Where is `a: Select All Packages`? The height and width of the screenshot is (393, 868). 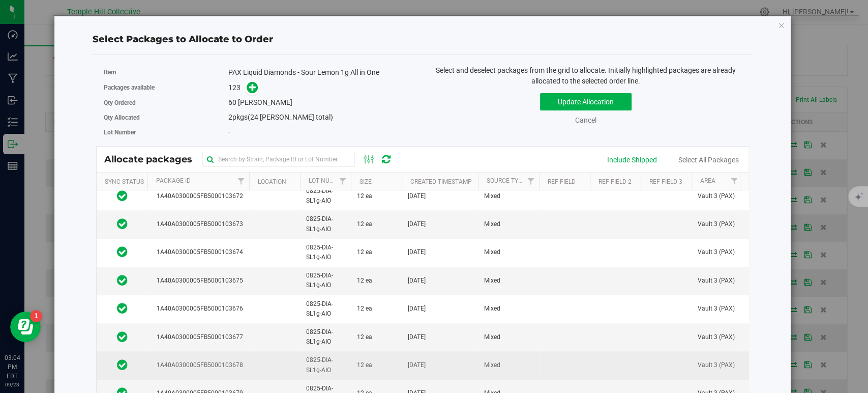 a: Select All Packages is located at coordinates (709, 160).